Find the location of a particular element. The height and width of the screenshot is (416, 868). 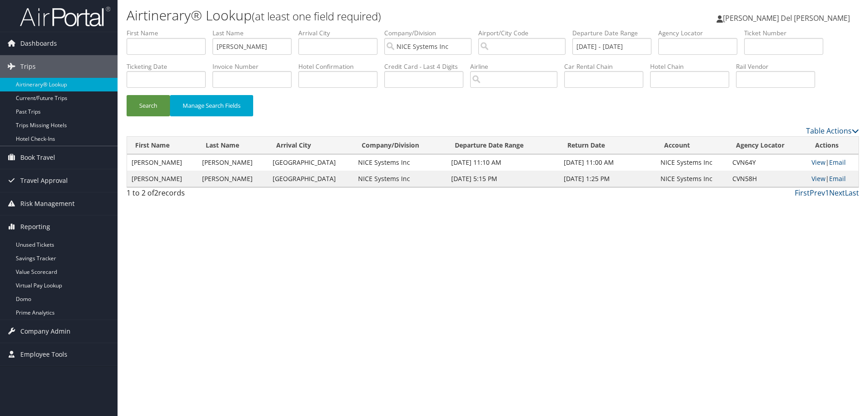

span: Risk Management is located at coordinates (48, 204).